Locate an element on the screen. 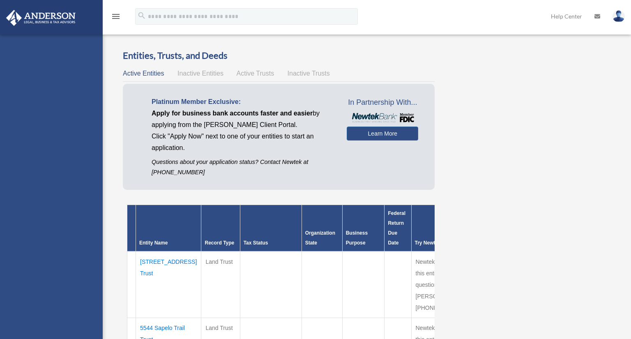 The width and height of the screenshot is (631, 339). h3: Entities, Trusts, and Deeds is located at coordinates (278, 55).